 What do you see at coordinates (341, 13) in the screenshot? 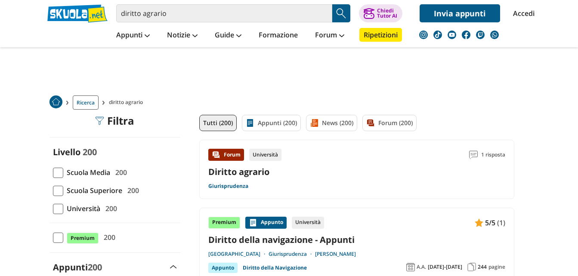
I see `button: Search Button` at bounding box center [341, 13].